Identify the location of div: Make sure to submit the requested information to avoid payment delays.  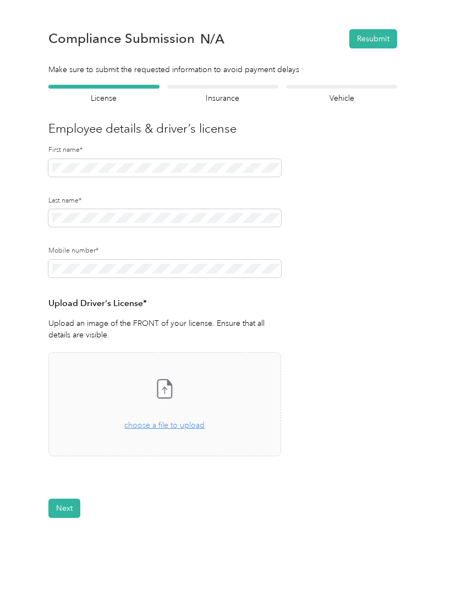
(223, 69).